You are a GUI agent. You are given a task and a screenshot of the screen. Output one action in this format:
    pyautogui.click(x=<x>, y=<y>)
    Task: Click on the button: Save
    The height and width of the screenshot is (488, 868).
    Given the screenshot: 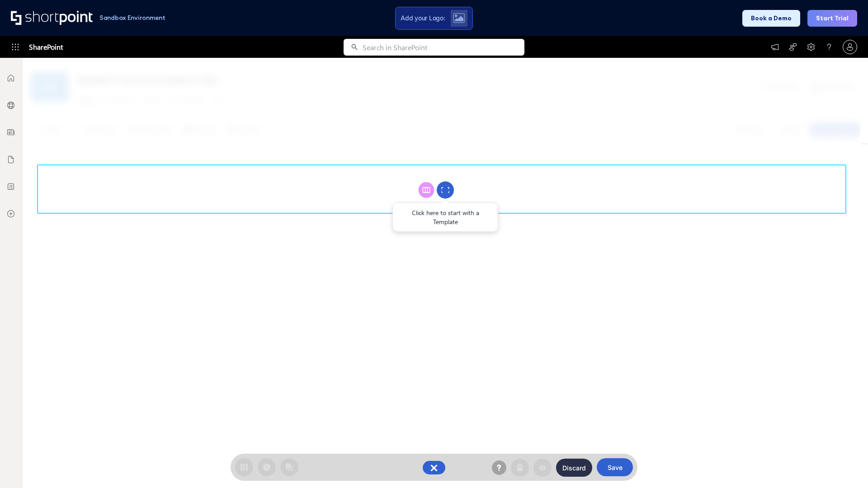 What is the action you would take?
    pyautogui.click(x=615, y=468)
    